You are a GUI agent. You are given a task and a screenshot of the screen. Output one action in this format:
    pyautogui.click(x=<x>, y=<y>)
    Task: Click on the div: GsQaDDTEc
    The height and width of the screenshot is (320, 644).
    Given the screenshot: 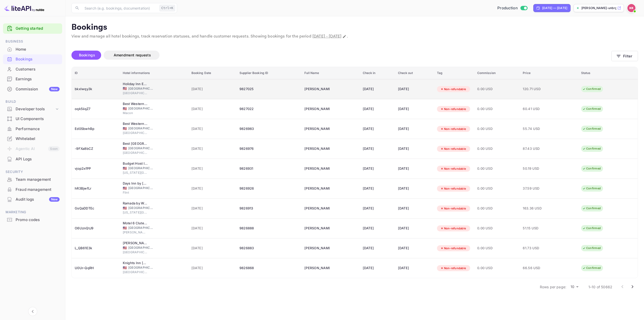 What is the action you would take?
    pyautogui.click(x=95, y=208)
    